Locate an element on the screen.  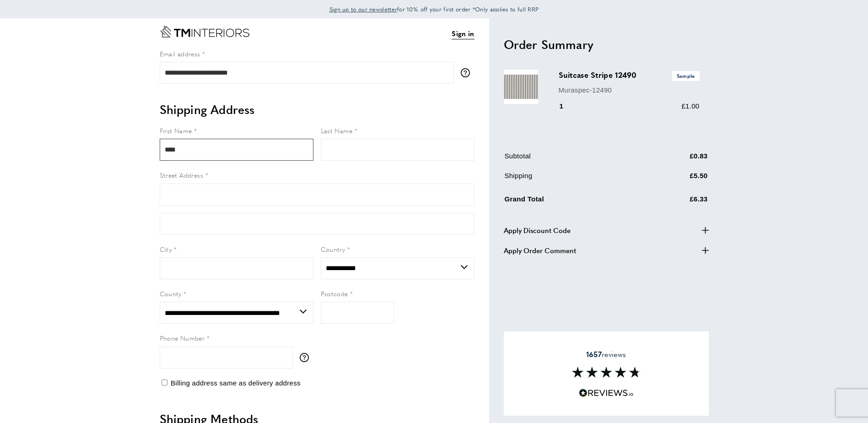
img: Suitcase Stripe 12490 is located at coordinates (520, 87).